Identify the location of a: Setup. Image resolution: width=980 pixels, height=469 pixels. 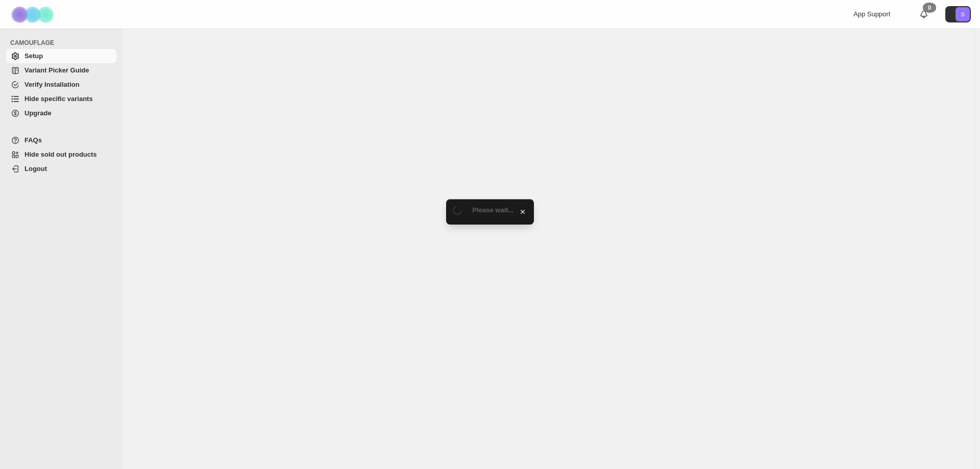
(61, 56).